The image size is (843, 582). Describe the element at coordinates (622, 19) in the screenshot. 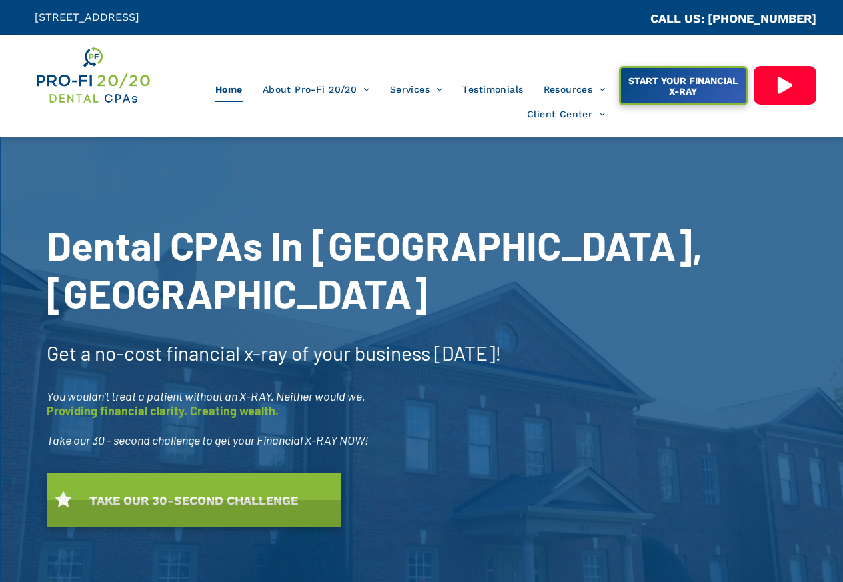

I see `span: CA::CALLC` at that location.